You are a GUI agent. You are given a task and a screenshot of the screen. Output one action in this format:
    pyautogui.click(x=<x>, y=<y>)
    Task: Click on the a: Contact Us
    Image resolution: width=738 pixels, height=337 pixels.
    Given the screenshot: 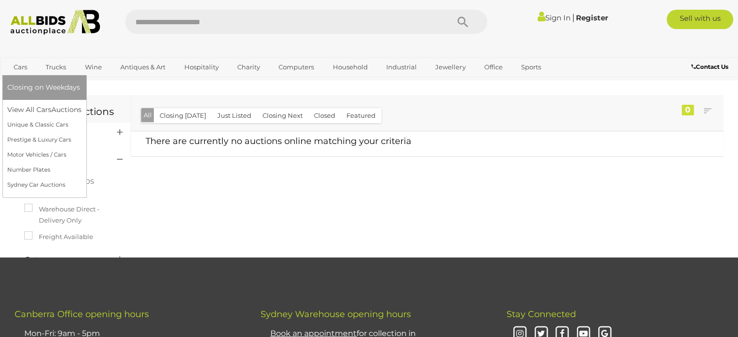 What is the action you would take?
    pyautogui.click(x=711, y=67)
    